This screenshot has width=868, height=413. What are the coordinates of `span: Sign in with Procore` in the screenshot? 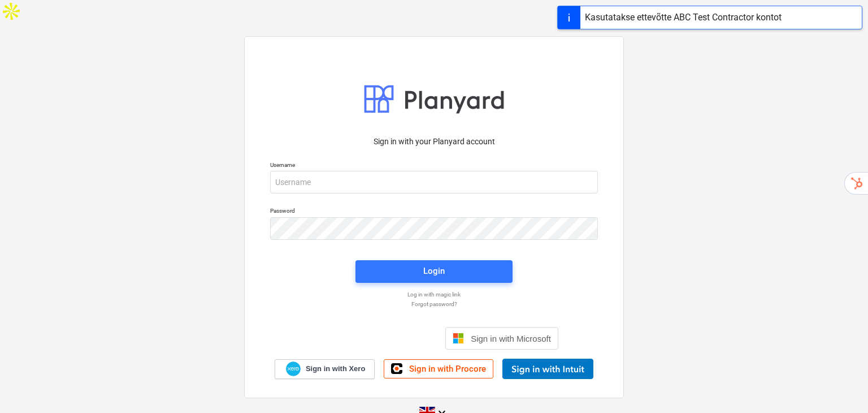 It's located at (448, 369).